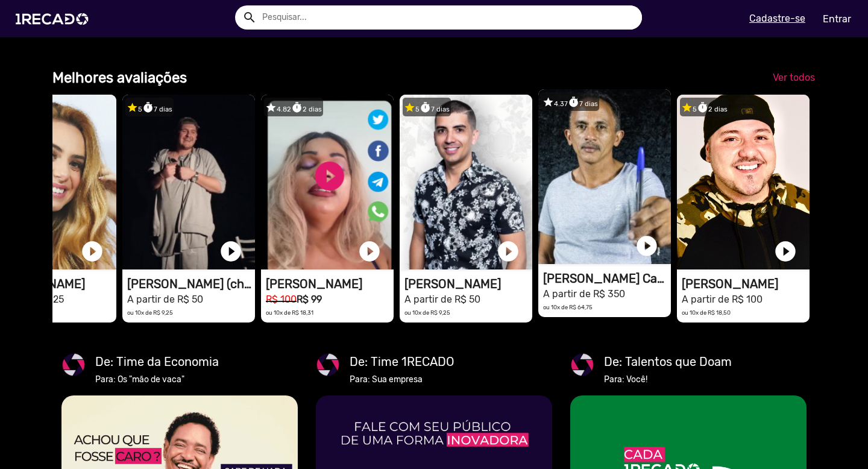  I want to click on b: R$ 99, so click(309, 299).